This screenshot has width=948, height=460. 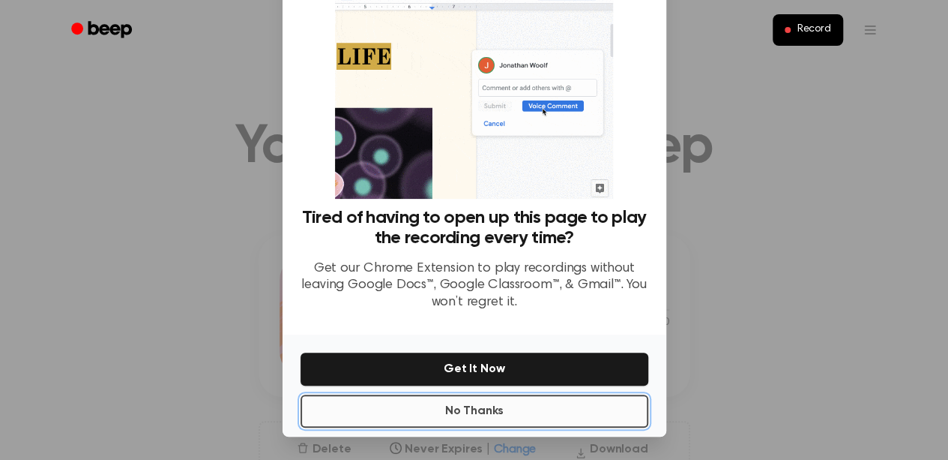 What do you see at coordinates (807, 30) in the screenshot?
I see `button: Record` at bounding box center [807, 30].